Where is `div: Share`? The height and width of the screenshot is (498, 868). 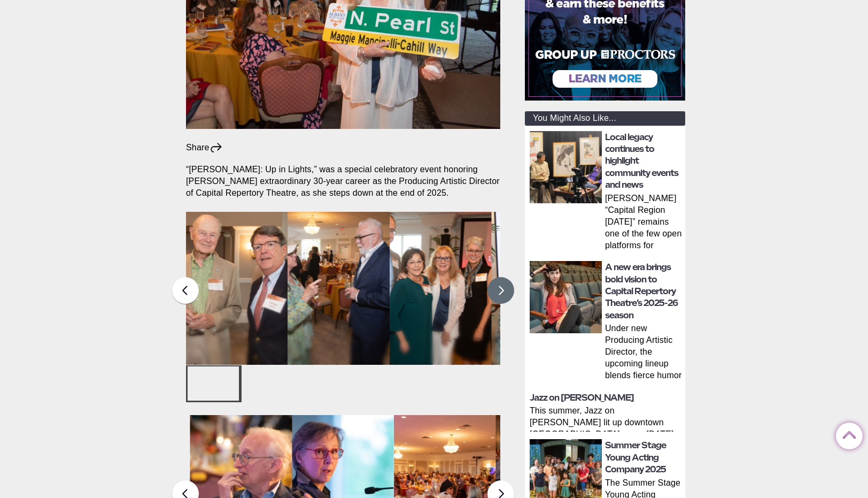
div: Share is located at coordinates (204, 147).